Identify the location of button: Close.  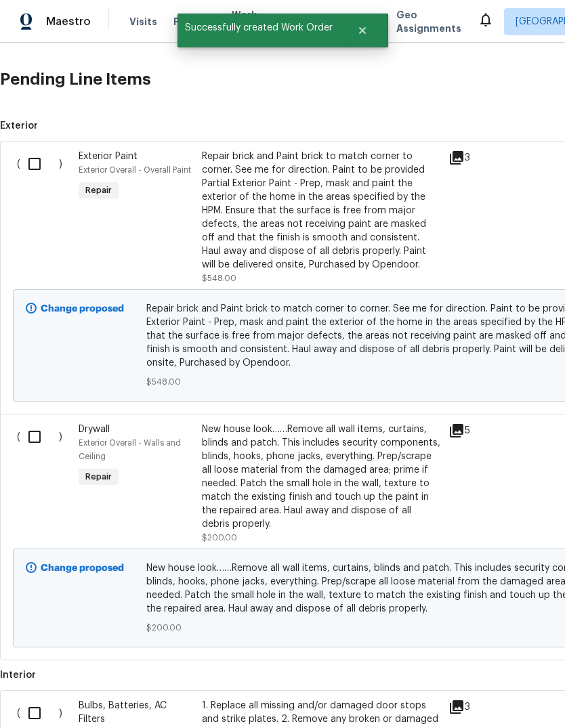
(362, 30).